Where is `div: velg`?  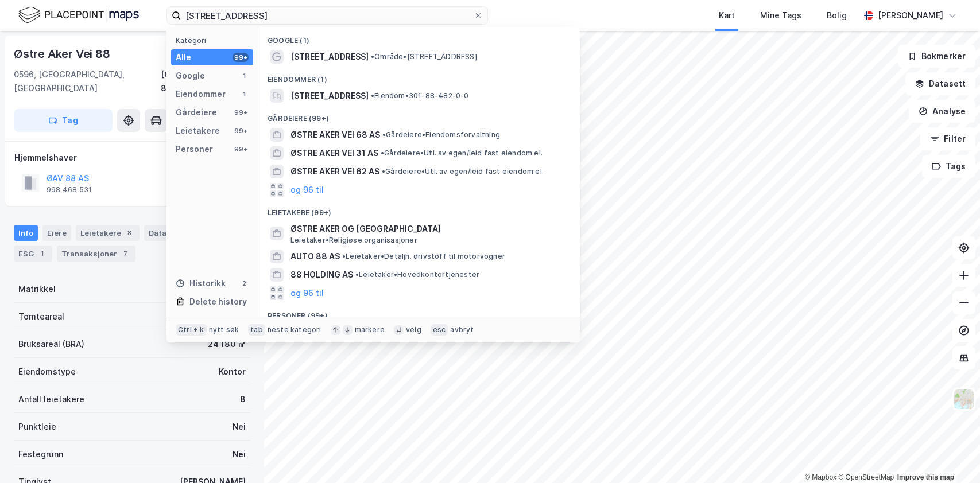 div: velg is located at coordinates (413, 330).